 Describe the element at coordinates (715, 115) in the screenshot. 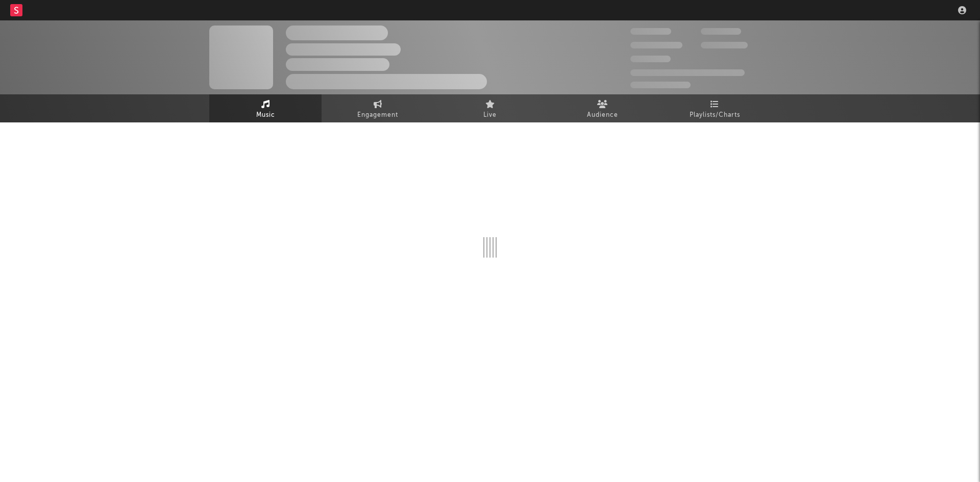

I see `span: Playlists/Charts` at that location.